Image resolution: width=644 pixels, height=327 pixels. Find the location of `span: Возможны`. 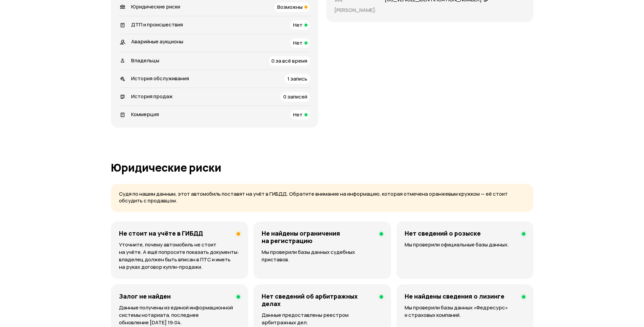

span: Возможны is located at coordinates (290, 7).